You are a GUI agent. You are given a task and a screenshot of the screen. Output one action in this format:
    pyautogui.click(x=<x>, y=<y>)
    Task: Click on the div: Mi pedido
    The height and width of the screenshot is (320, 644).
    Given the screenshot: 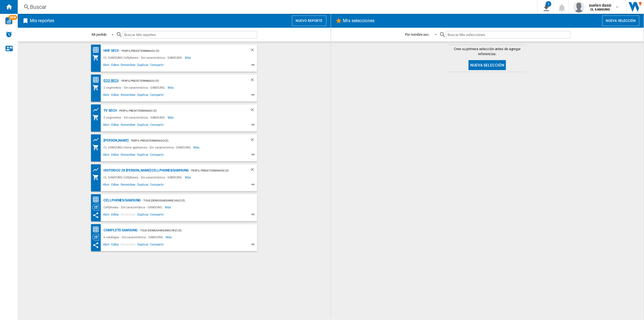 What is the action you would take?
    pyautogui.click(x=99, y=34)
    